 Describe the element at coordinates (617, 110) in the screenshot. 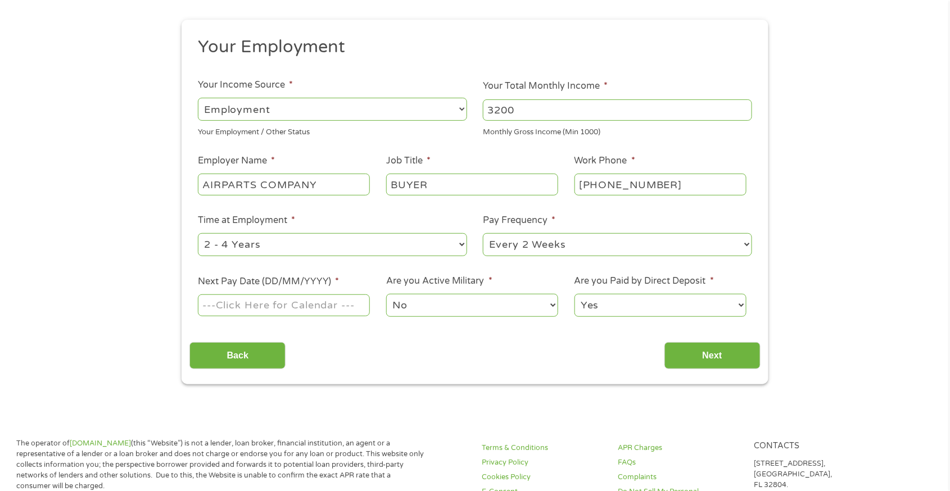

I see `input: 1800` at that location.